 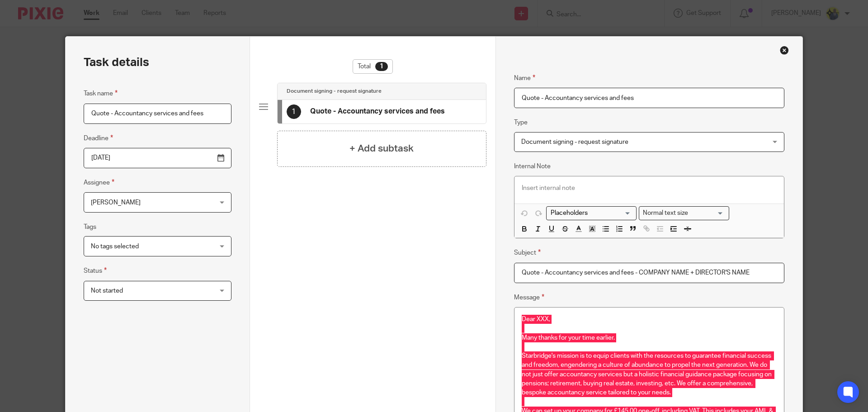 What do you see at coordinates (575, 142) in the screenshot?
I see `span: Document signing - request signature` at bounding box center [575, 142].